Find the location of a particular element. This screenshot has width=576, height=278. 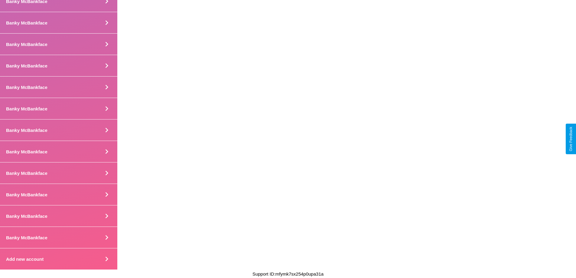

p: Support ID: mfymk7sx254p0upa31a is located at coordinates (288, 274).